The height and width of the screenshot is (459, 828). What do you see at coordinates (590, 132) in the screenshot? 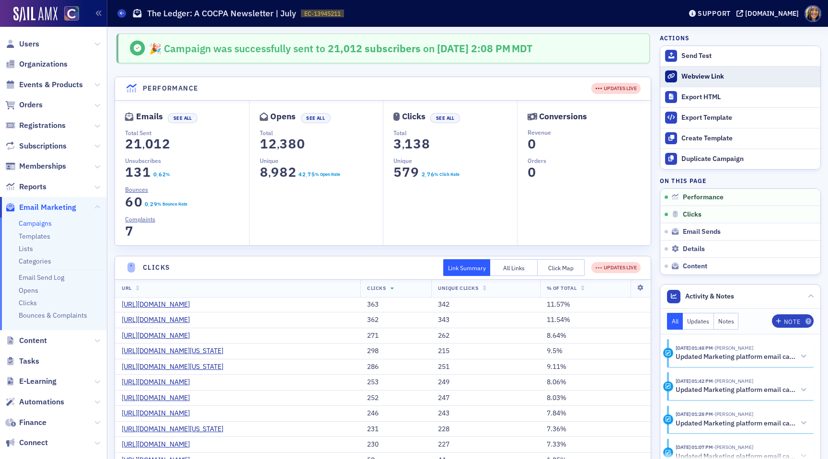
I see `p: Revenue` at bounding box center [590, 132].